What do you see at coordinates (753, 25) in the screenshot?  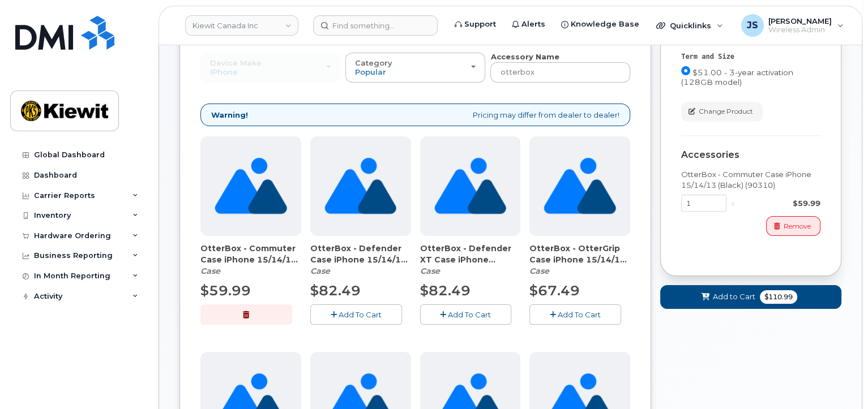 I see `span: JS` at bounding box center [753, 25].